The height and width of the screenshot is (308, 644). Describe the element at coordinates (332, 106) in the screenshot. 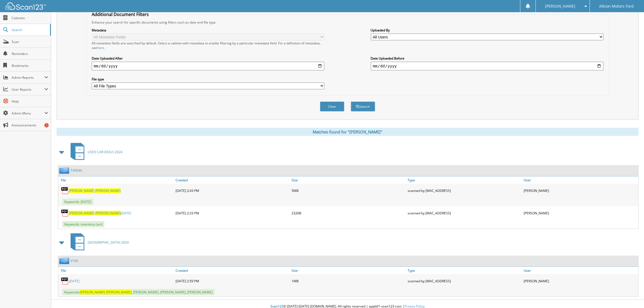

I see `button: Clear` at that location.